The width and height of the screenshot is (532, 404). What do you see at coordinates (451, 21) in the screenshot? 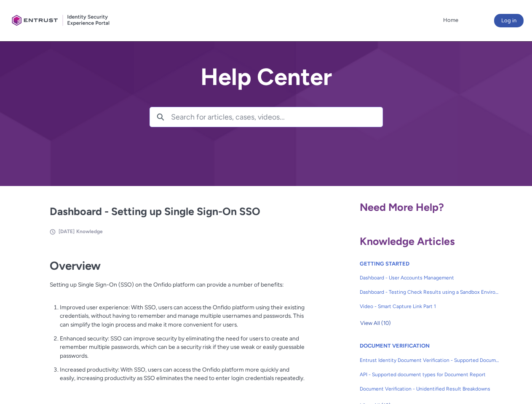
I see `a: Home` at bounding box center [451, 21].